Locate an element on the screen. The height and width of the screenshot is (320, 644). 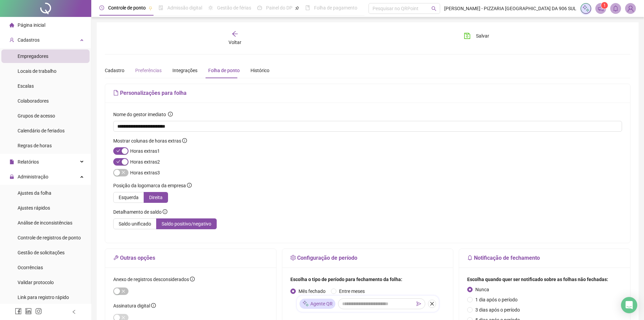
span: Saldo unificado is located at coordinates (135, 224).